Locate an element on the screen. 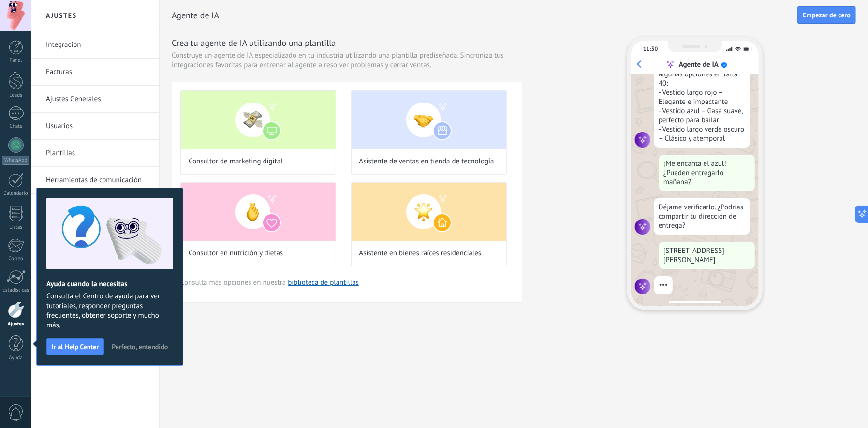 This screenshot has width=868, height=428. div: Agente de IA is located at coordinates (698, 65).